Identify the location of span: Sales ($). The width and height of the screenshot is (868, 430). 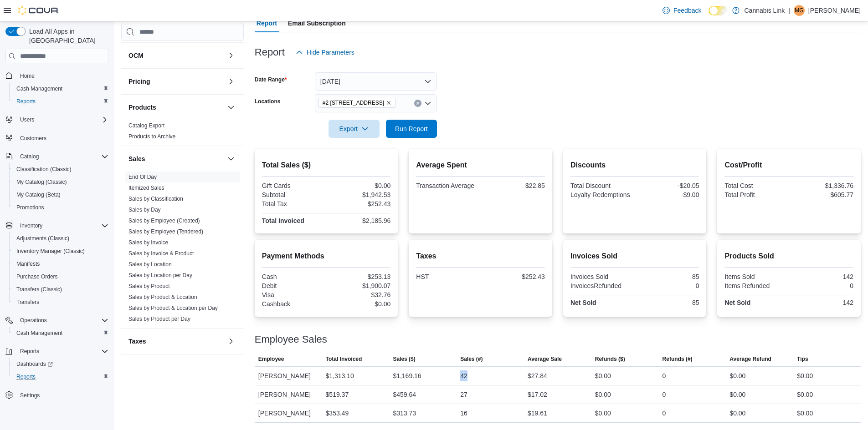
(404, 359).